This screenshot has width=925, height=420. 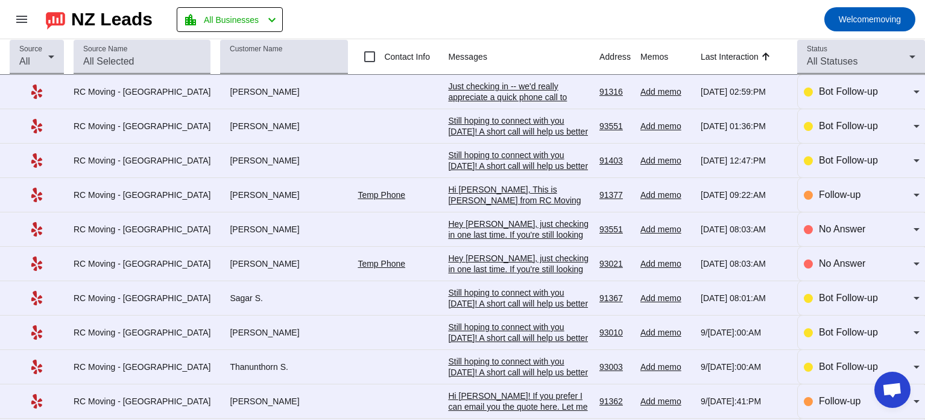 I want to click on span: All Businesses, so click(x=231, y=20).